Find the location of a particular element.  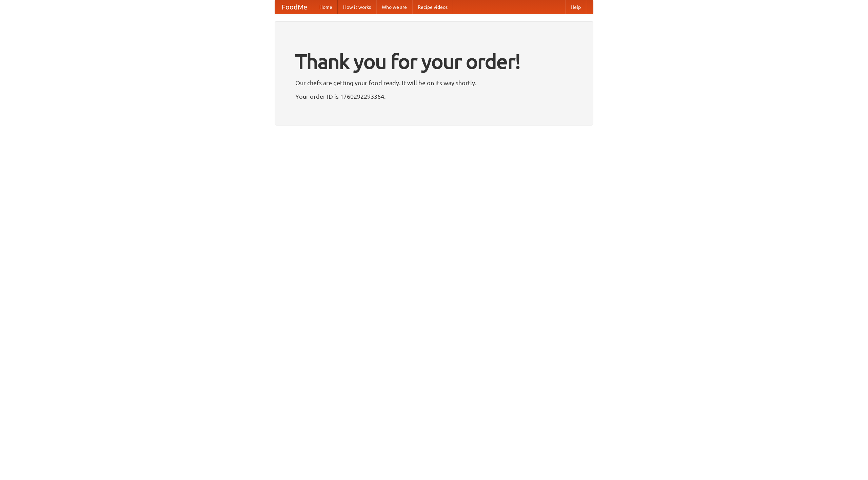

h1: Thank you for your order! is located at coordinates (434, 61).